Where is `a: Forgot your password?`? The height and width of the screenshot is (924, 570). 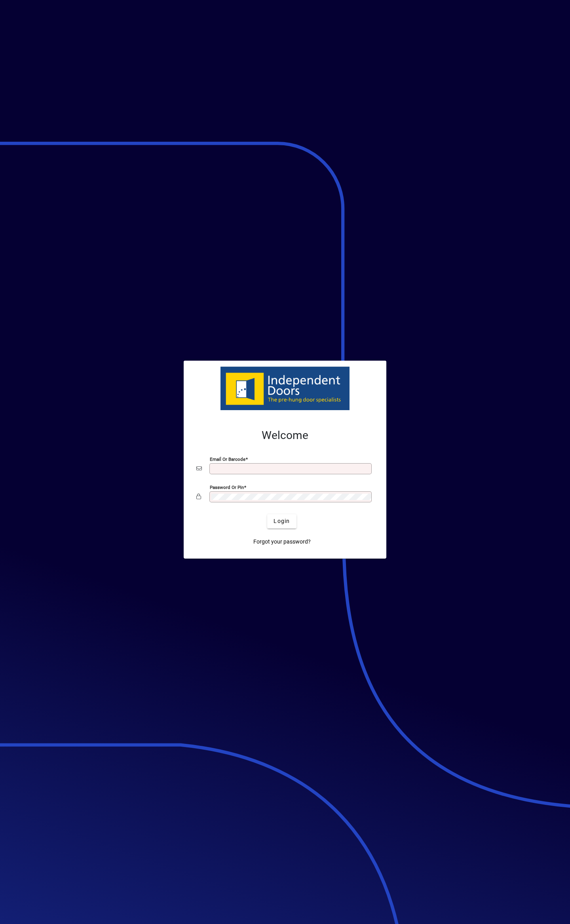
a: Forgot your password? is located at coordinates (282, 542).